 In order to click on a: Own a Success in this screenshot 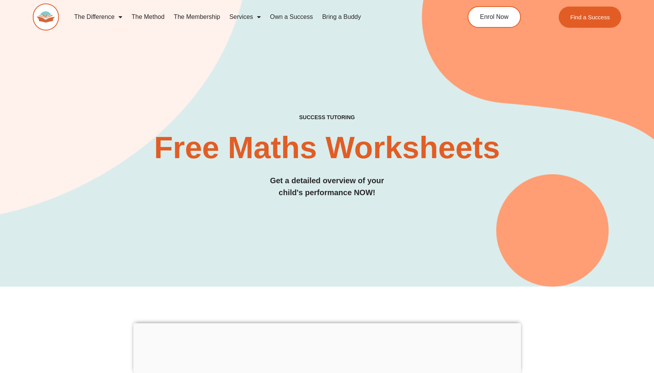, I will do `click(291, 17)`.